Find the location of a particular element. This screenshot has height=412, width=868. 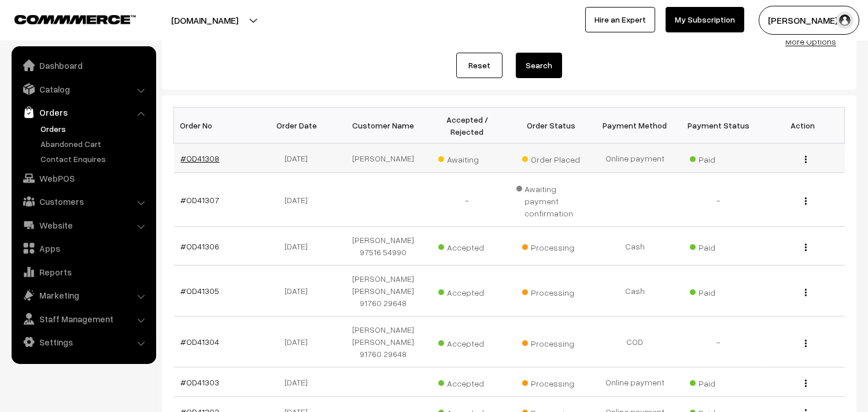

a: #OD41305 is located at coordinates (200, 291).